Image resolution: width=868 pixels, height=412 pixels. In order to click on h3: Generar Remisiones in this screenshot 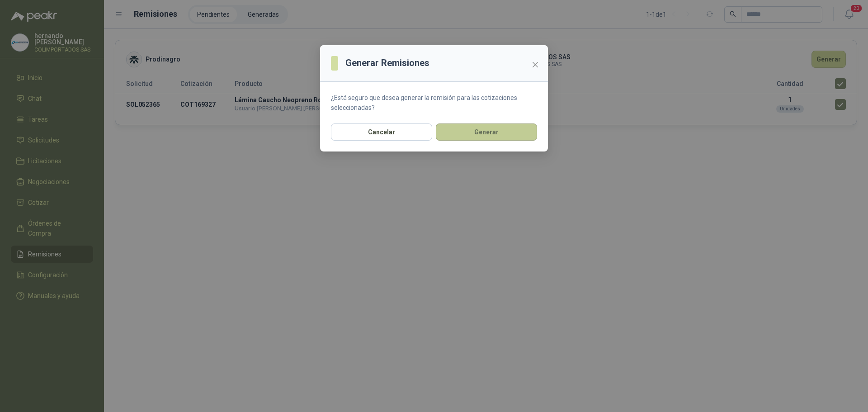, I will do `click(388, 63)`.